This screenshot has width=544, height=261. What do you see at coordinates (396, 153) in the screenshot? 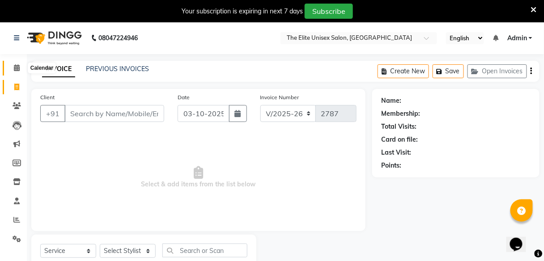
I see `div: Last Visit:` at bounding box center [396, 153].